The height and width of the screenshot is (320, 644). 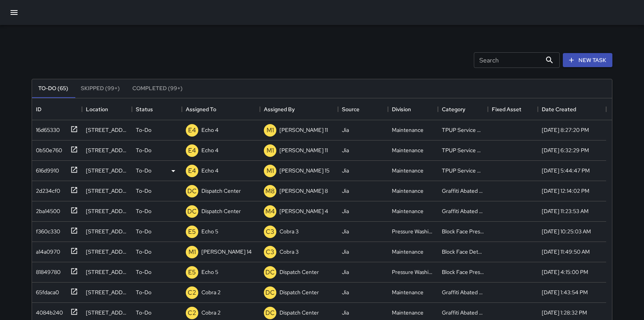 I want to click on div: 4084b240, so click(x=47, y=311).